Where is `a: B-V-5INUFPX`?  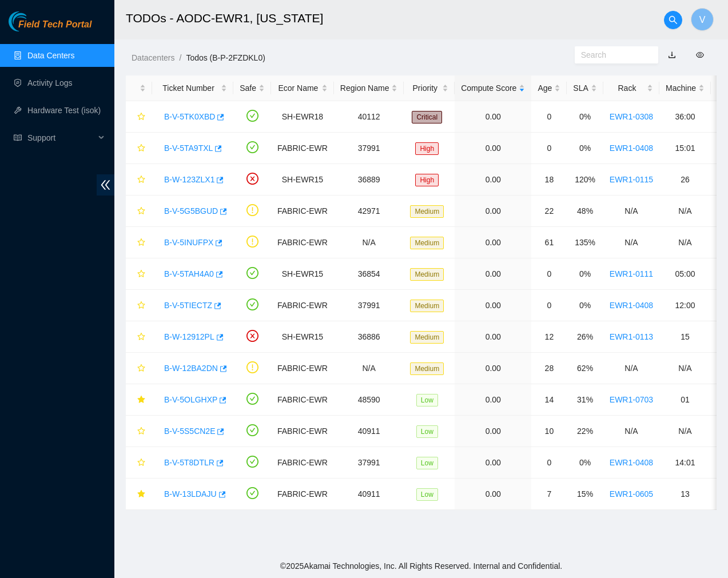
a: B-V-5INUFPX is located at coordinates (188, 242).